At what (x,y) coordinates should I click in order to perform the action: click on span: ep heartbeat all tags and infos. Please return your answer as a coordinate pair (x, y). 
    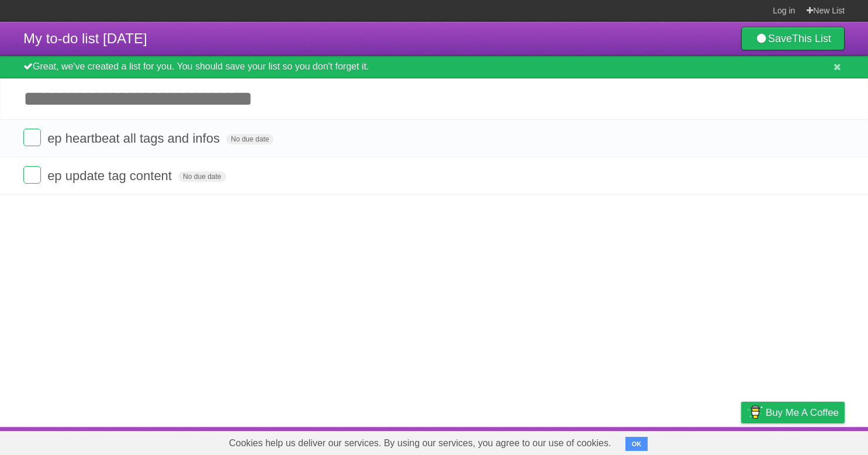
    Looking at the image, I should click on (135, 138).